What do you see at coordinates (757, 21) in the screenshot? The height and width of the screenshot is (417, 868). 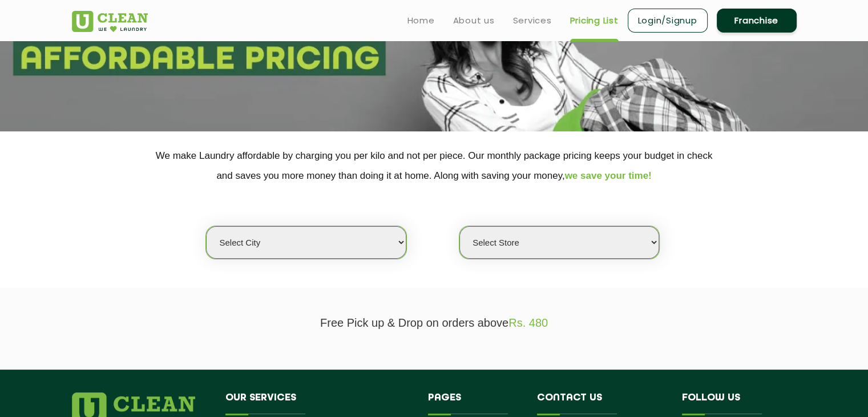 I see `a: Franchise` at bounding box center [757, 21].